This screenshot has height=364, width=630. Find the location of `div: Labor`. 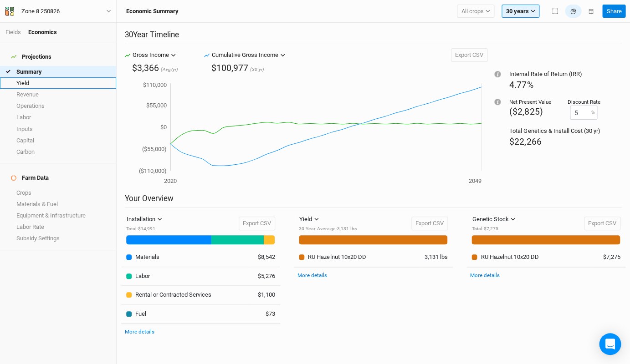

div: Labor is located at coordinates (142, 276).